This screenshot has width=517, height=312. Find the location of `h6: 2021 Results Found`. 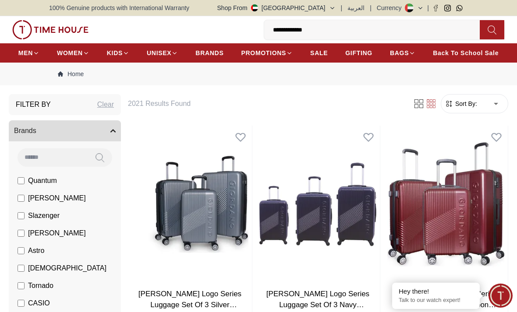

h6: 2021 Results Found is located at coordinates (265, 104).